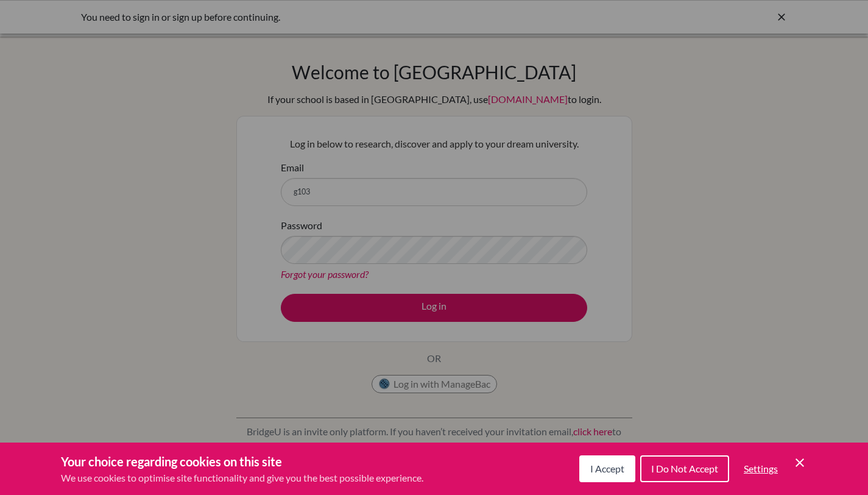  I want to click on button: I Do Not Accept, so click(685, 468).